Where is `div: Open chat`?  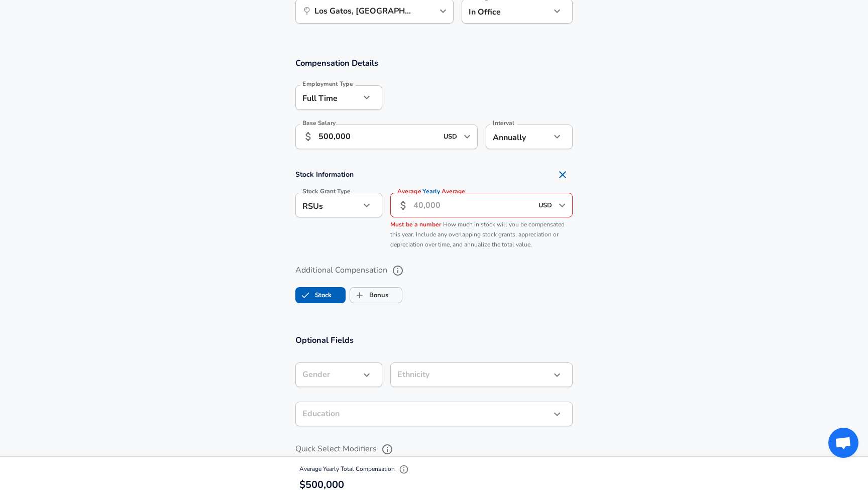 div: Open chat is located at coordinates (843, 442).